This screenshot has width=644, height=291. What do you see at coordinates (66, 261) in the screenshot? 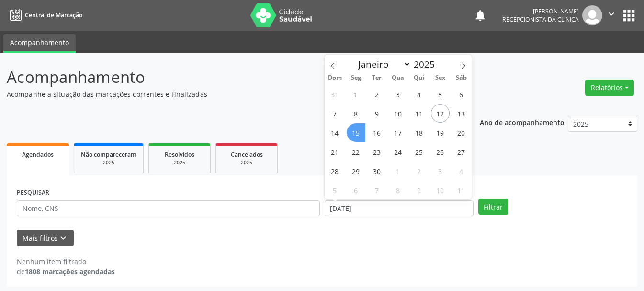
I see `div: Nenhum item filtrado` at bounding box center [66, 261].